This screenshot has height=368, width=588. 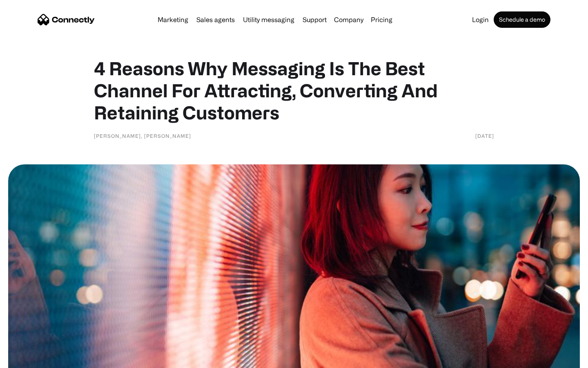 I want to click on a: Login, so click(x=480, y=20).